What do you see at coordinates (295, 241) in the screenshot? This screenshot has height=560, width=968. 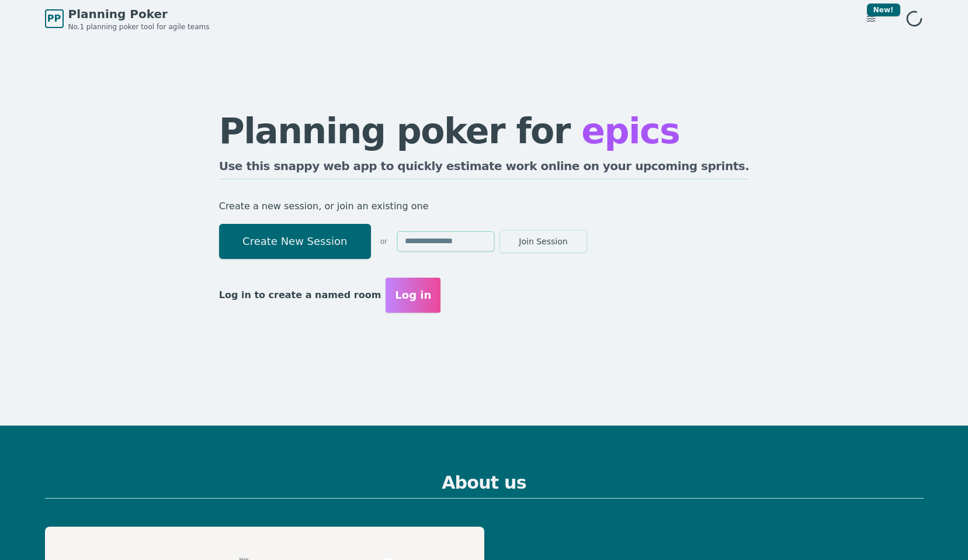 I see `button: Create New Session` at bounding box center [295, 241].